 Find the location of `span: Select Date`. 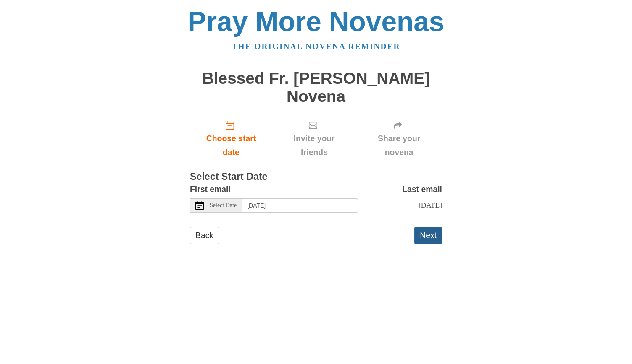

span: Select Date is located at coordinates (223, 206).